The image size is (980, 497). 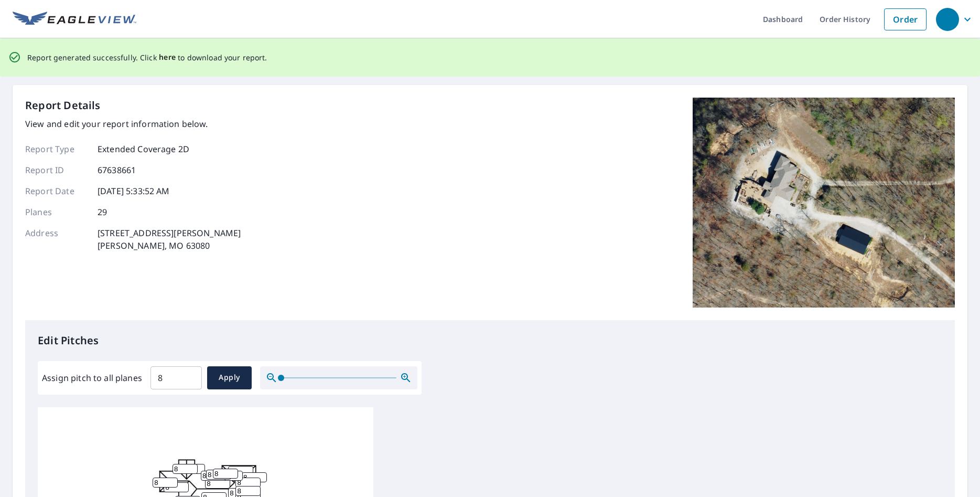 I want to click on p: Report Details, so click(x=63, y=105).